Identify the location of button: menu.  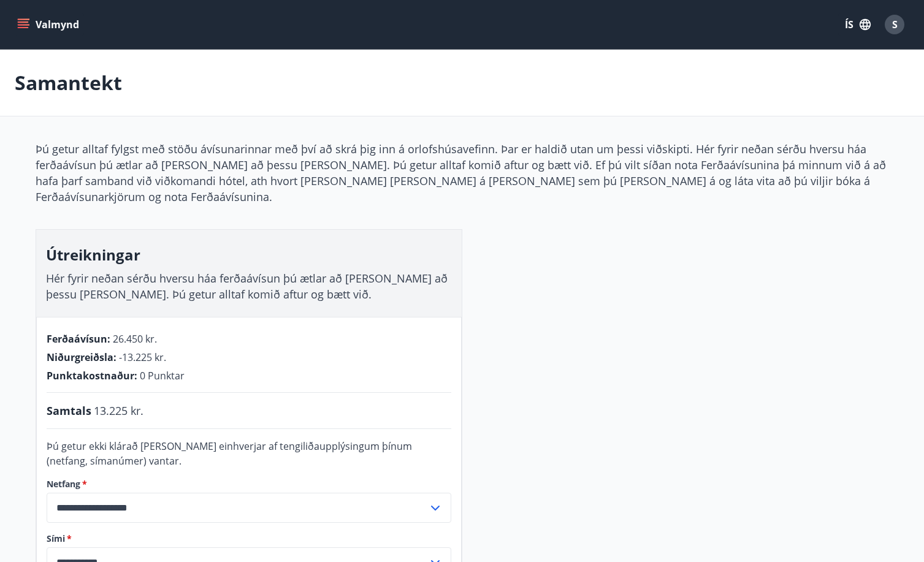
(49, 25).